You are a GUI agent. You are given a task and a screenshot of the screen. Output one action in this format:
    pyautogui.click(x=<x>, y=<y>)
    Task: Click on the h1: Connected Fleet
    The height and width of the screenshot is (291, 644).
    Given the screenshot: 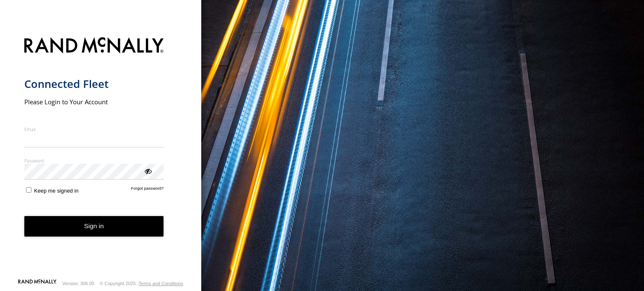 What is the action you would take?
    pyautogui.click(x=94, y=84)
    